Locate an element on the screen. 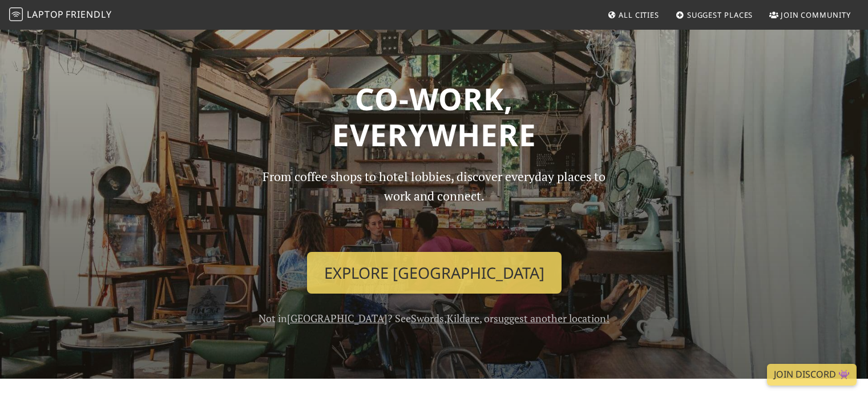 Image resolution: width=868 pixels, height=397 pixels. h1: Co-work, Everywhere is located at coordinates (434, 116).